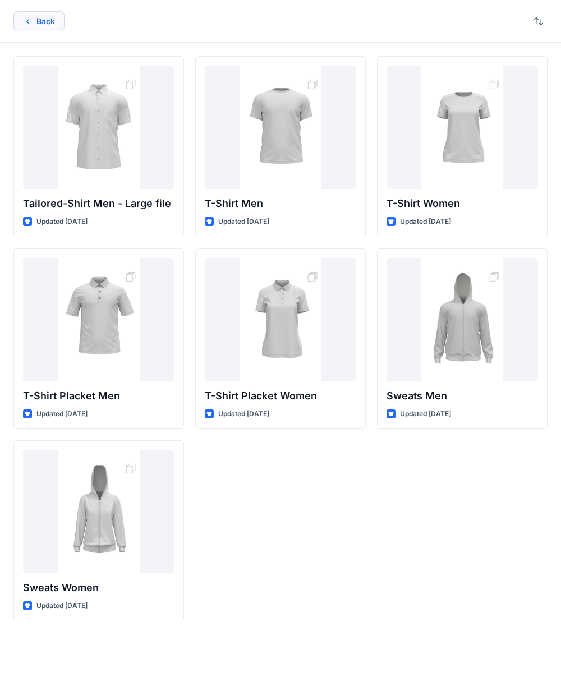  What do you see at coordinates (99, 127) in the screenshot?
I see `a: Tailored-Shirt Men - Large file` at bounding box center [99, 127].